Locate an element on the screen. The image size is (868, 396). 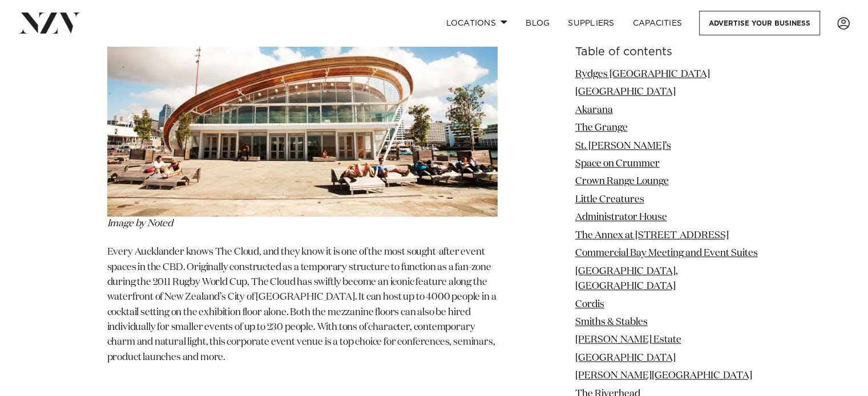
h6: Table of contents is located at coordinates (669, 52).